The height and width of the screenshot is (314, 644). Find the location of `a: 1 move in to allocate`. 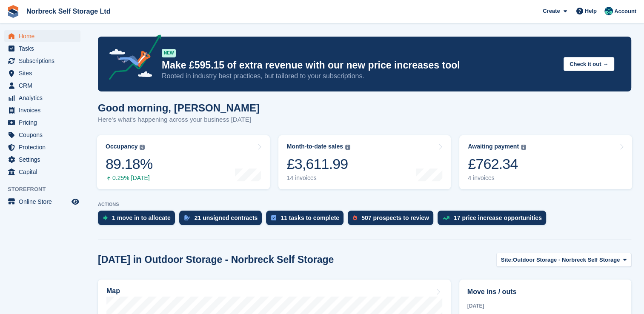

a: 1 move in to allocate is located at coordinates (139, 220).